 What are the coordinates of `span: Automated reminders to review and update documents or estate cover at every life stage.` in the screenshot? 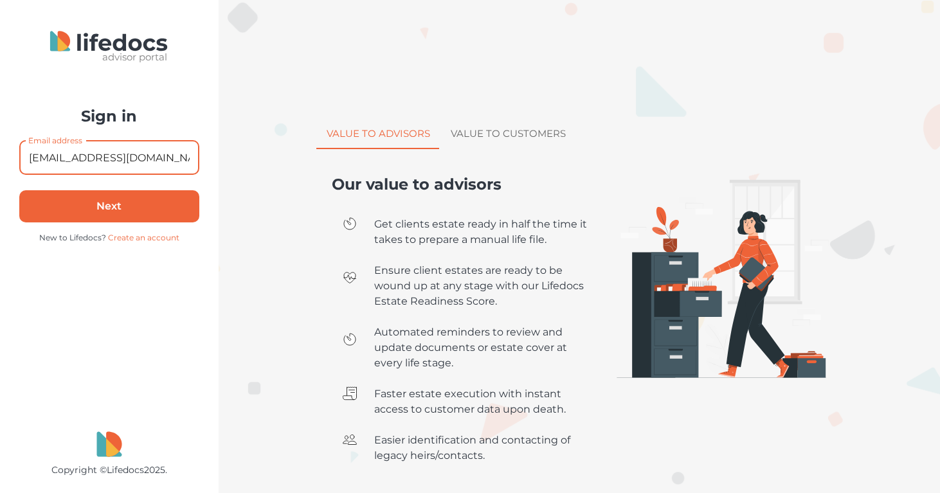 It's located at (484, 348).